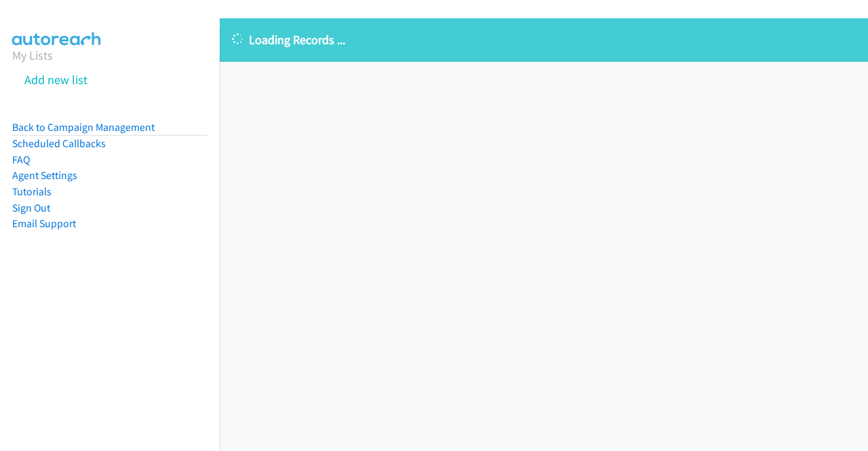 The height and width of the screenshot is (451, 868). I want to click on p: Loading Records ..., so click(544, 39).